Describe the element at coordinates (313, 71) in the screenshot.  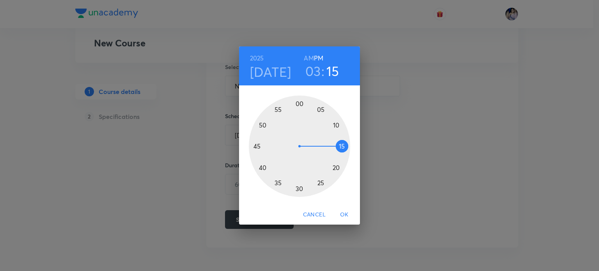
I see `h3: 03` at that location.